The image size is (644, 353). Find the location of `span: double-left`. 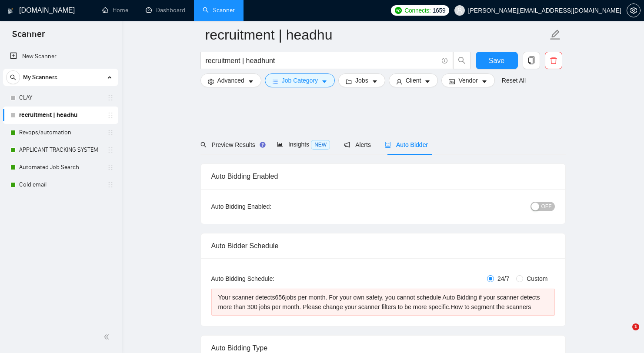

span: double-left is located at coordinates (108, 337).